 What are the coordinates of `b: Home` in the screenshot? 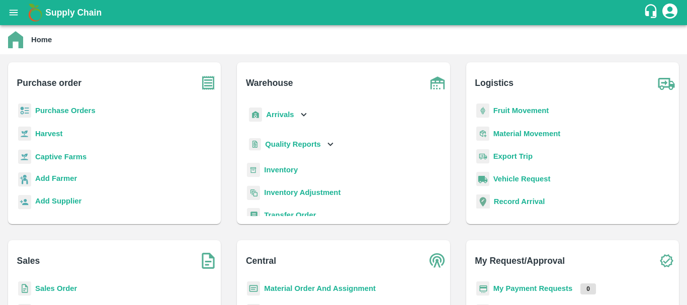 It's located at (41, 40).